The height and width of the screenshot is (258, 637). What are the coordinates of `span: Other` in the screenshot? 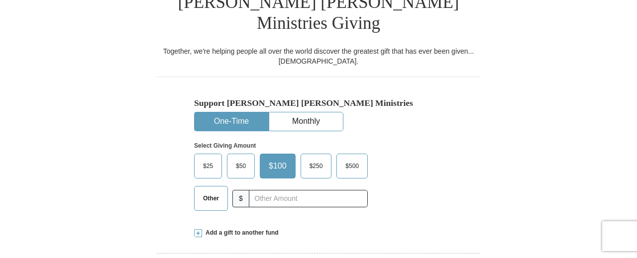 It's located at (211, 198).